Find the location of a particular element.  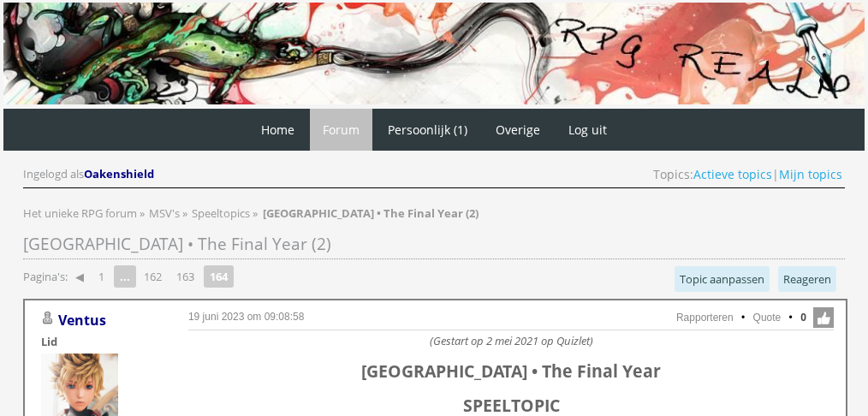

a: 162 is located at coordinates (153, 277).